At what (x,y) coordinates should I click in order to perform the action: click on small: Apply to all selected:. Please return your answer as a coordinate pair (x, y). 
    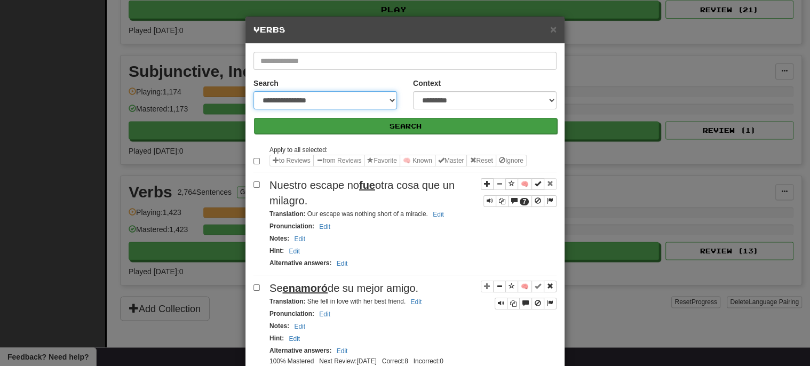
    Looking at the image, I should click on (298, 150).